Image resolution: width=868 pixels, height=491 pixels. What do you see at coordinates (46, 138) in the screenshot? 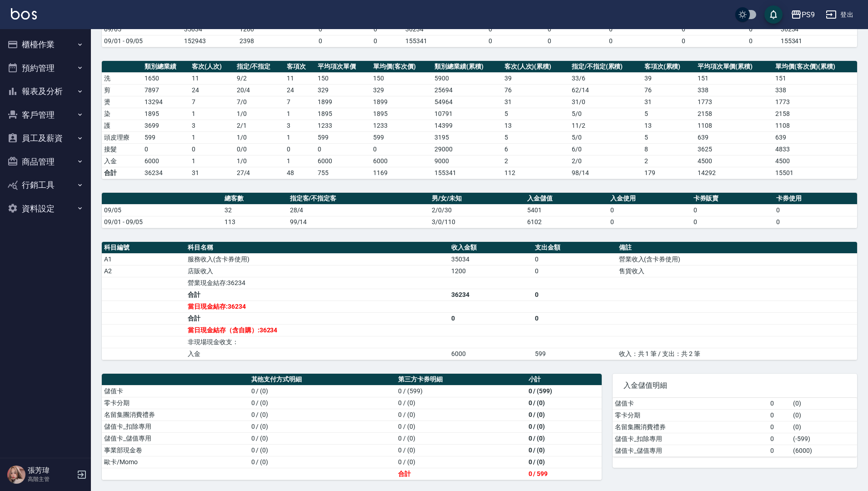
I see `button: 員工及薪資` at bounding box center [46, 138].